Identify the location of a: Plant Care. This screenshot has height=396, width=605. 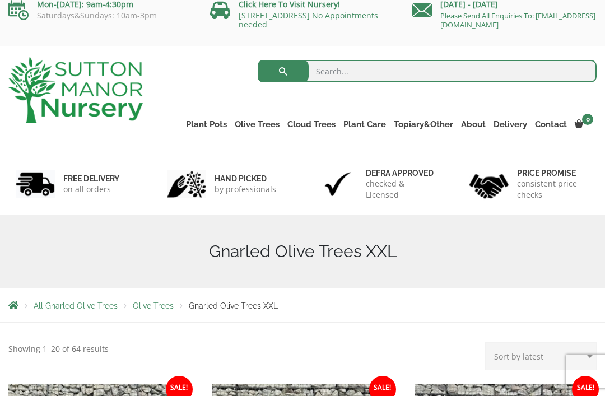
(365, 124).